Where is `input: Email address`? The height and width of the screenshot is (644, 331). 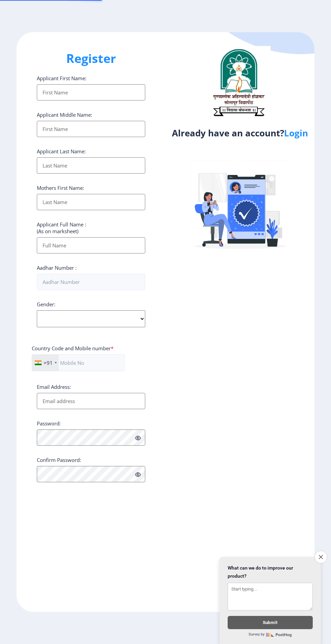 input: Email address is located at coordinates (91, 401).